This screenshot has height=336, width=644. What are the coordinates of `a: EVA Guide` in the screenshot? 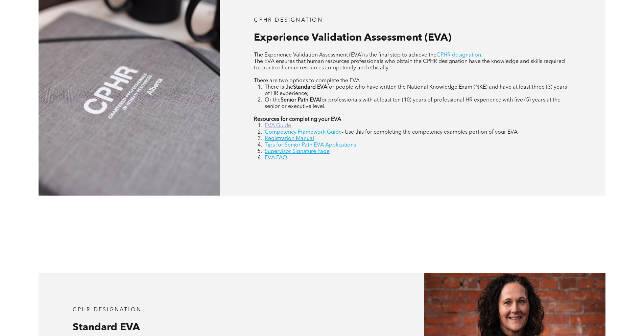 It's located at (278, 126).